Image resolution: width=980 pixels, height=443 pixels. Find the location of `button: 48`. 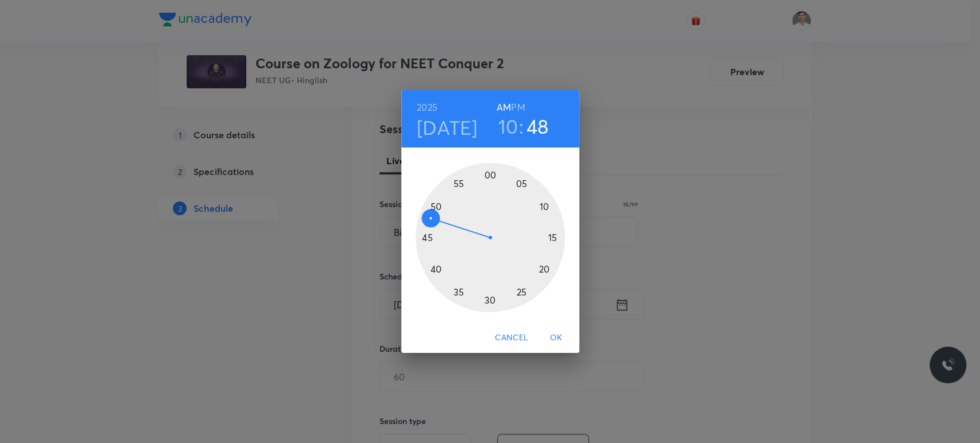

button: 48 is located at coordinates (538, 126).